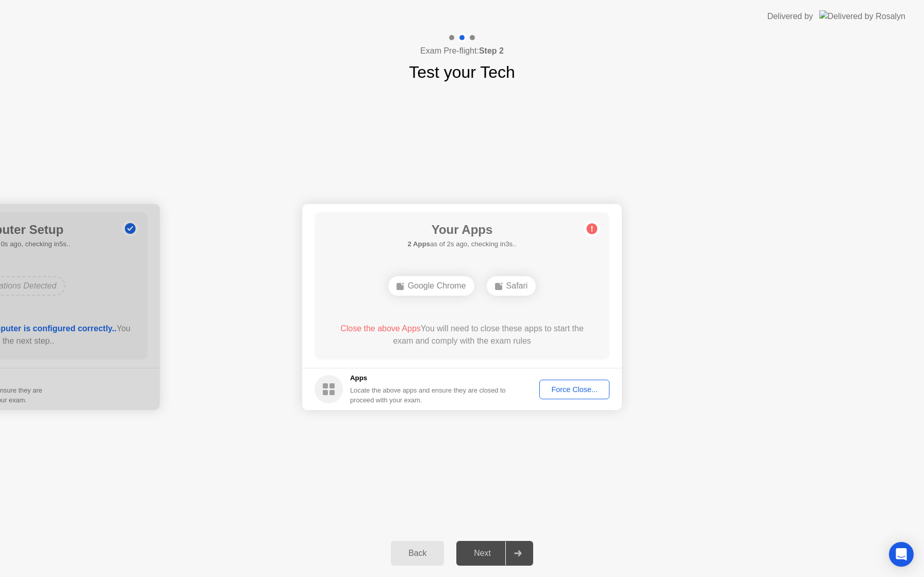 This screenshot has height=577, width=924. What do you see at coordinates (427, 395) in the screenshot?
I see `div: Locate the above apps and ensure they are closed to proceed with your exam.` at bounding box center [427, 395].